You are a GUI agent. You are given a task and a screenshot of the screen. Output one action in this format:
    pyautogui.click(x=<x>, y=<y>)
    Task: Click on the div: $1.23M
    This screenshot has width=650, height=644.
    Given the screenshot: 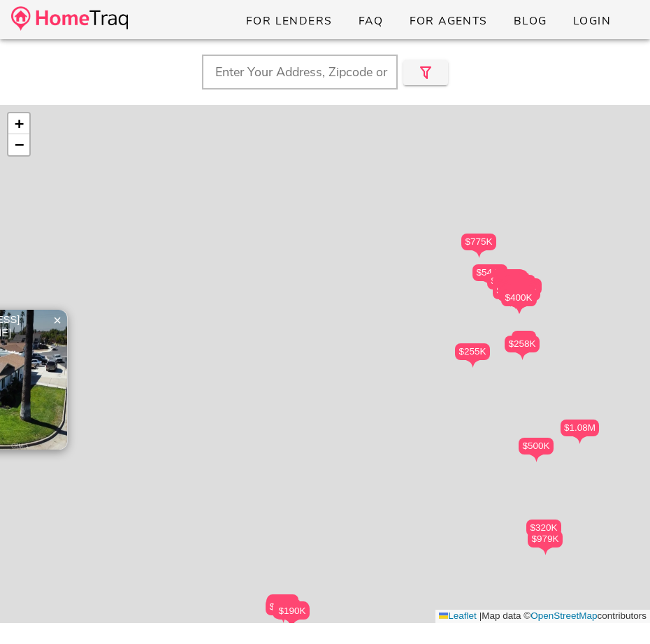 What is the action you would take?
    pyautogui.click(x=516, y=291)
    